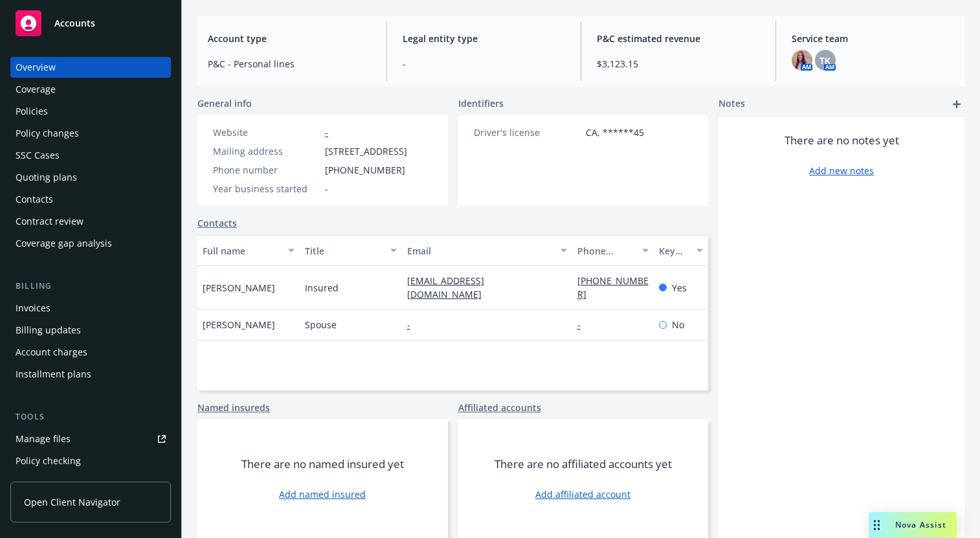 The image size is (980, 538). I want to click on img: photo, so click(802, 60).